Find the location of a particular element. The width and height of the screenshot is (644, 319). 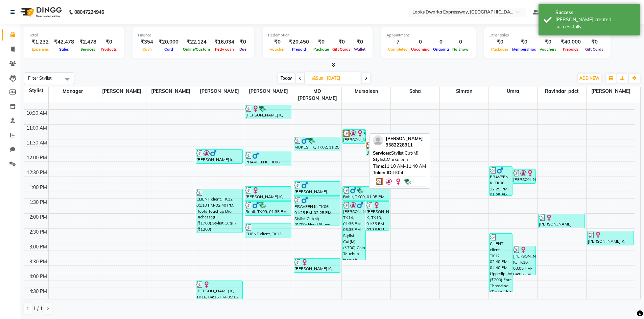

span: Token ID: is located at coordinates (383, 173).